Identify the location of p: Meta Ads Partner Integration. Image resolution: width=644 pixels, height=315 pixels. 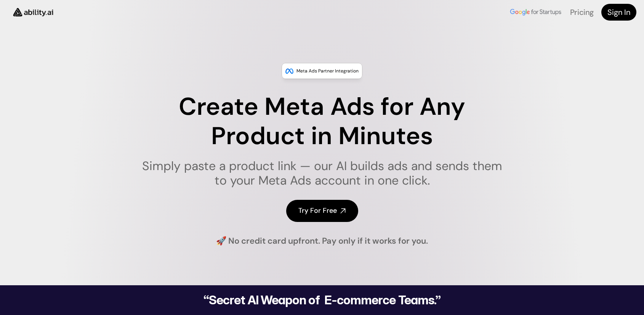
(327, 71).